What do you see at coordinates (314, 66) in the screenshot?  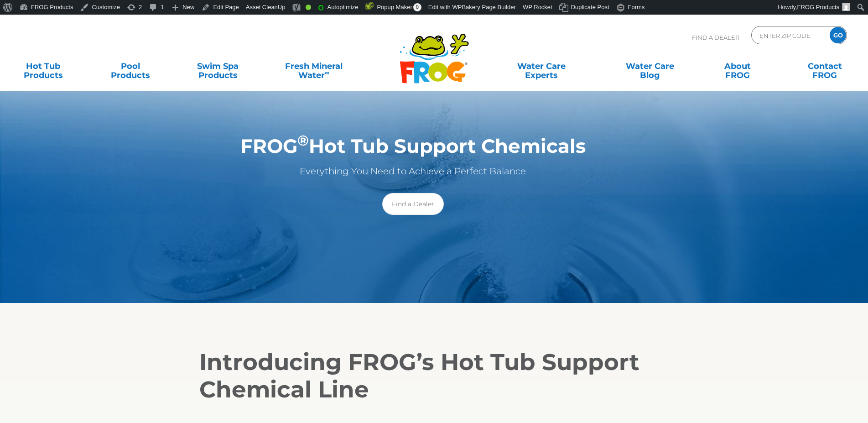 I see `a: Fresh MineralWater∞` at bounding box center [314, 66].